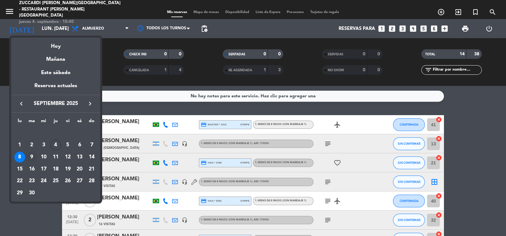 This screenshot has height=236, width=506. I want to click on td: 17 de septiembre de 2025, so click(44, 169).